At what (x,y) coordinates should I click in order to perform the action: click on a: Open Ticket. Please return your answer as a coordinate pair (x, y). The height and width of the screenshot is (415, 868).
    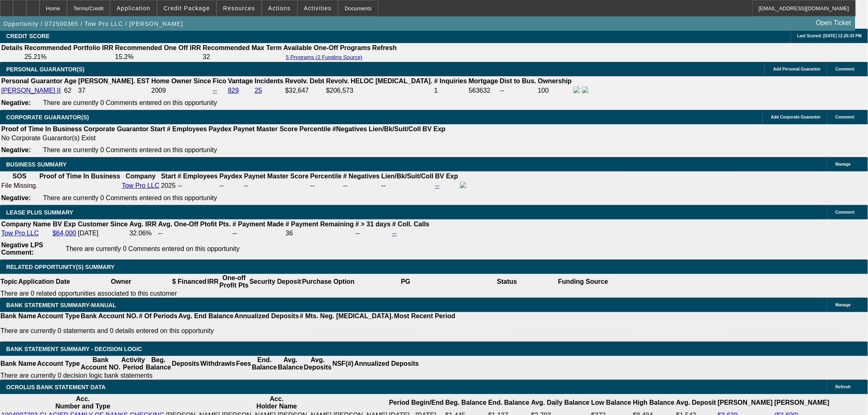
    Looking at the image, I should click on (834, 23).